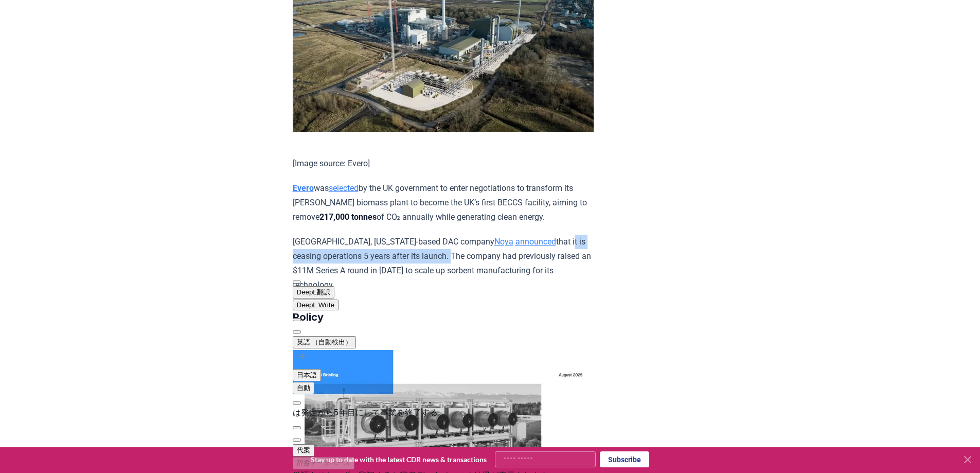 This screenshot has height=473, width=980. What do you see at coordinates (303, 188) in the screenshot?
I see `strong: Evero` at bounding box center [303, 188].